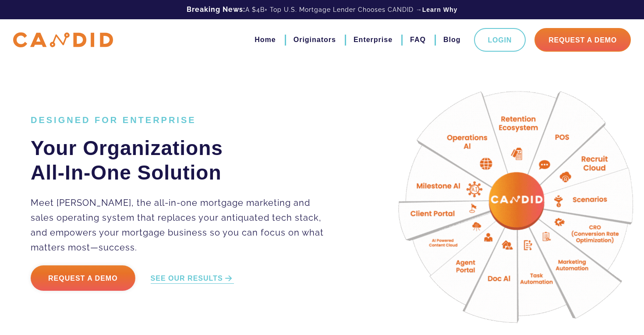 This screenshot has width=644, height=335. Describe the element at coordinates (182, 160) in the screenshot. I see `h2: Your Organizations All-In-One Solution` at that location.